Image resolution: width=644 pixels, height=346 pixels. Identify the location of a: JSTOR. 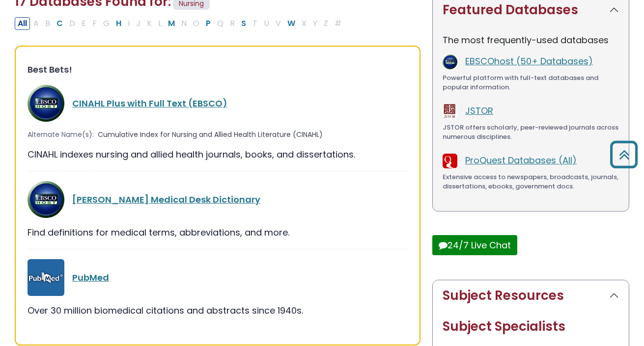
(479, 110).